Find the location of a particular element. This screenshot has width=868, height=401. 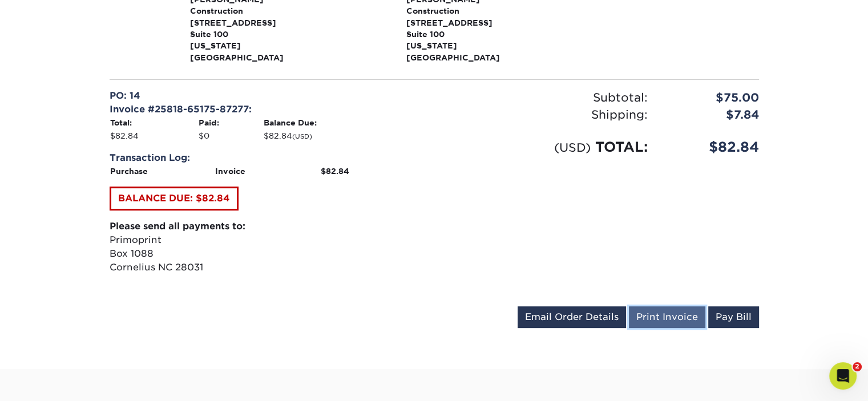

th: Balance Due: is located at coordinates (344, 123).